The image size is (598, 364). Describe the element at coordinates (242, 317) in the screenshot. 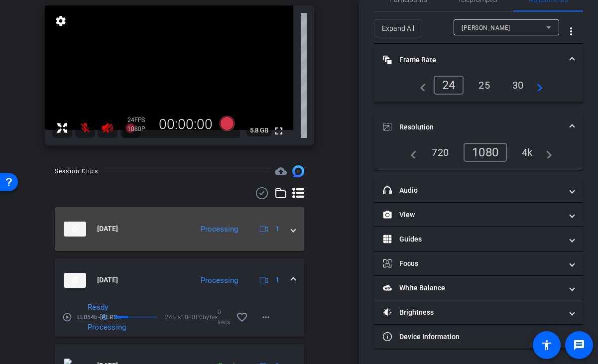

I see `mat-icon: favorite_border` at that location.